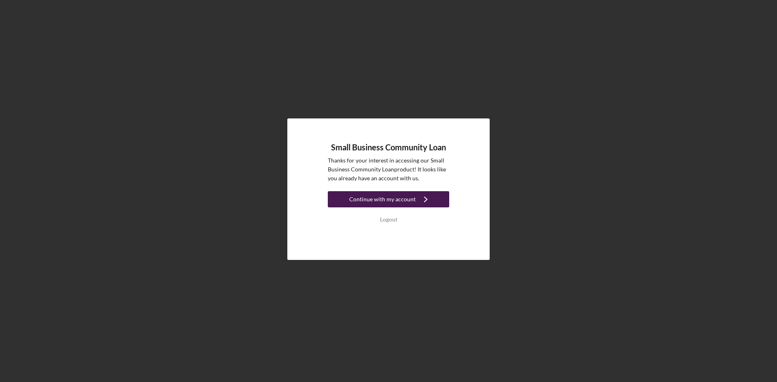 Image resolution: width=777 pixels, height=382 pixels. Describe the element at coordinates (388, 220) in the screenshot. I see `button: Logout` at that location.